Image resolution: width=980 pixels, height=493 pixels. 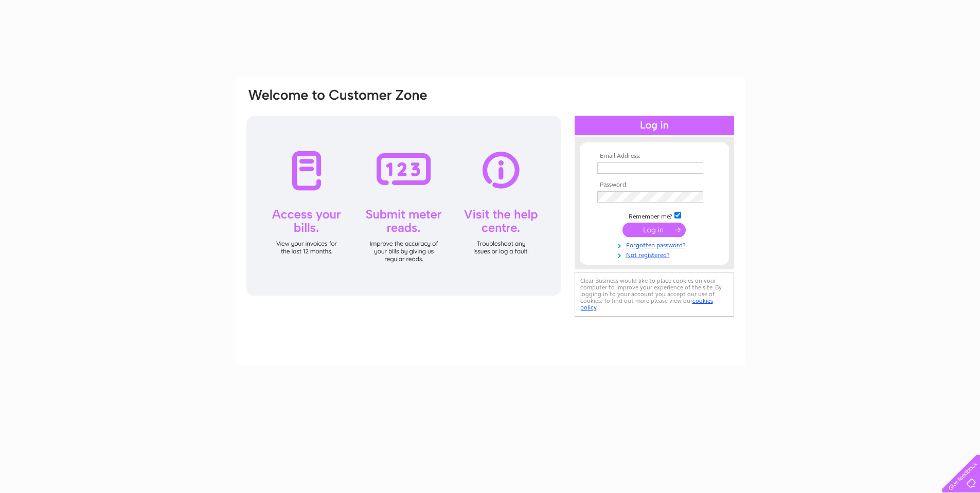 What do you see at coordinates (655, 156) in the screenshot?
I see `th: Email Address:` at bounding box center [655, 156].